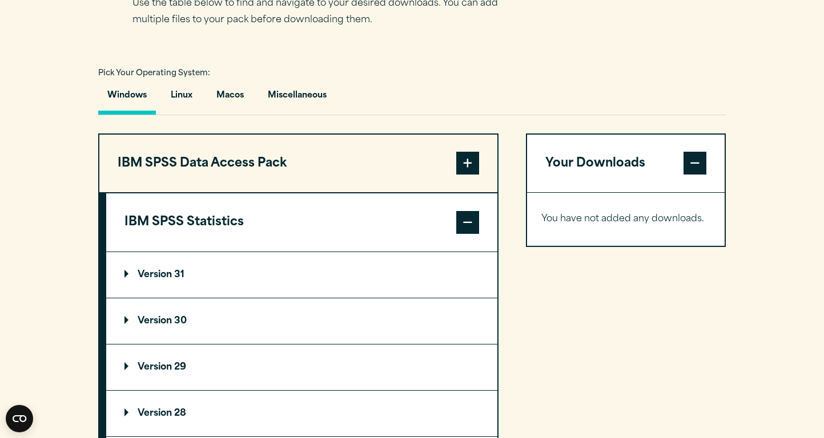 The image size is (824, 438). What do you see at coordinates (297, 98) in the screenshot?
I see `button: Miscellaneous` at bounding box center [297, 98].